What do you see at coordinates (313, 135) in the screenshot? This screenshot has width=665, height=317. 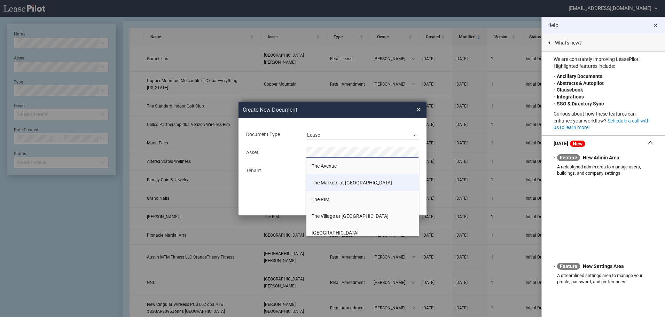 I see `div: Lease` at bounding box center [313, 135].